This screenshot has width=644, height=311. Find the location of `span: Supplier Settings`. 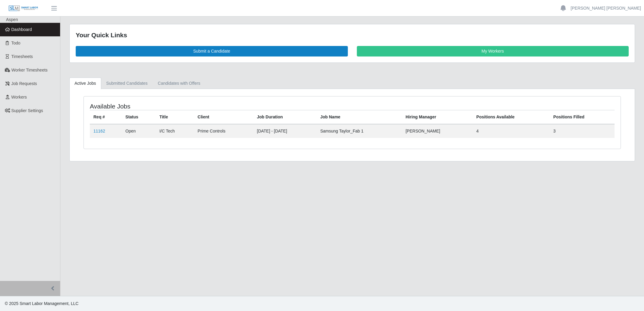

span: Supplier Settings is located at coordinates (27, 111).